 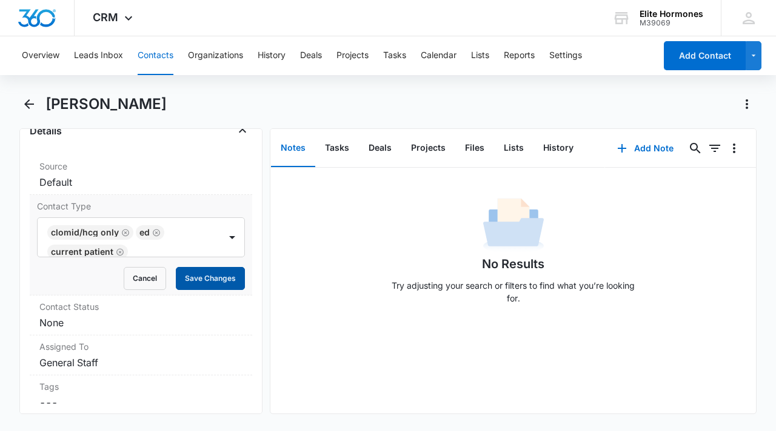 I want to click on div: Clomid/hcg only, so click(x=85, y=233).